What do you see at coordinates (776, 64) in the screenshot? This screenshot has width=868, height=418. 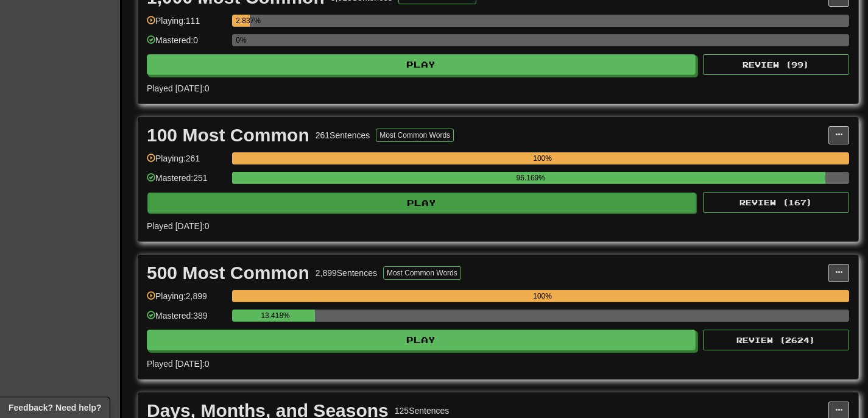 I see `button: Review (99)` at bounding box center [776, 64].